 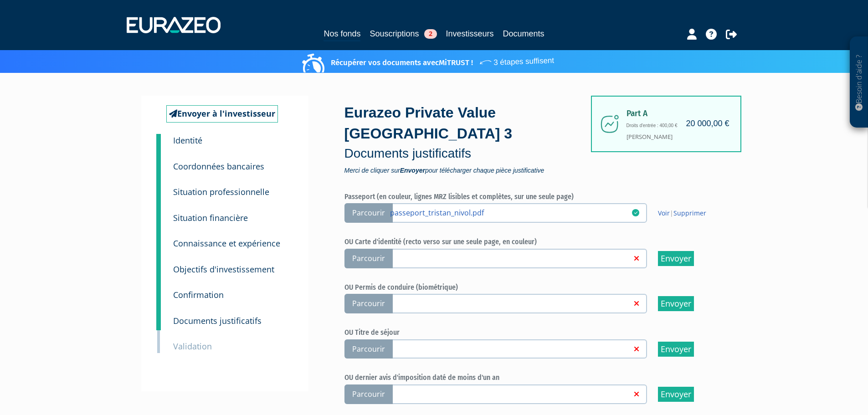 I want to click on small: Validation, so click(x=192, y=346).